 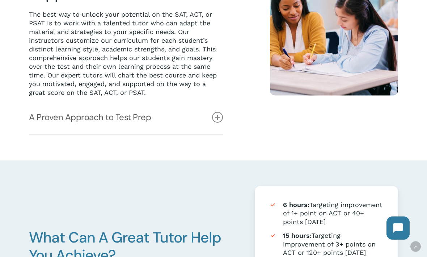 I want to click on strong: 15 hours:, so click(x=297, y=235).